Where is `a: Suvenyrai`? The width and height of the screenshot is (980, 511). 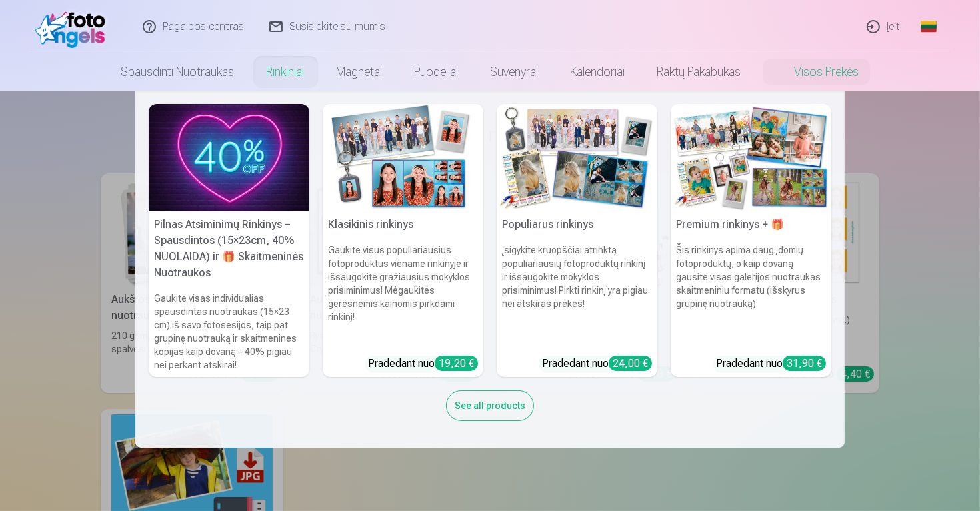
a: Suvenyrai is located at coordinates (515, 72).